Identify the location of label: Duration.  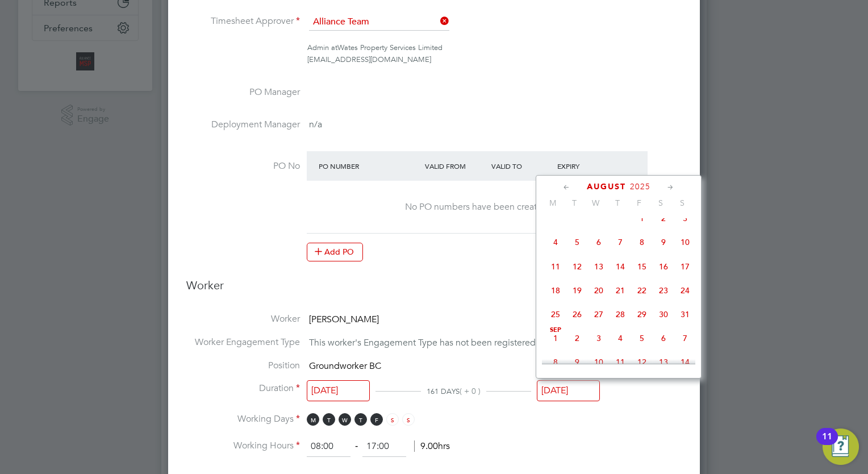
(243, 388).